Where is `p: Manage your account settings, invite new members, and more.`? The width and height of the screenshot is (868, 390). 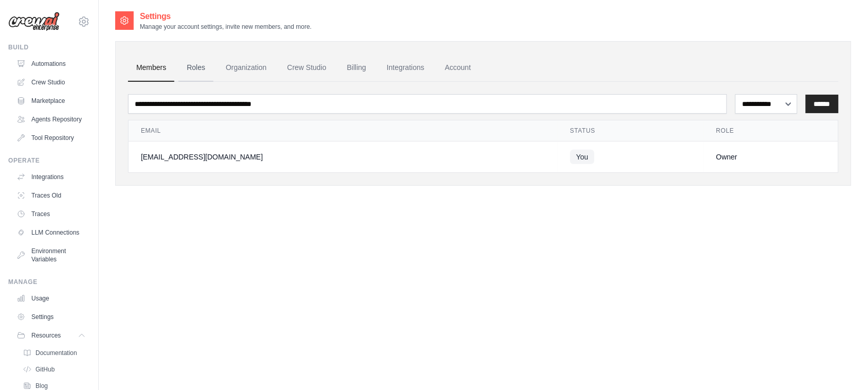 p: Manage your account settings, invite new members, and more. is located at coordinates (226, 27).